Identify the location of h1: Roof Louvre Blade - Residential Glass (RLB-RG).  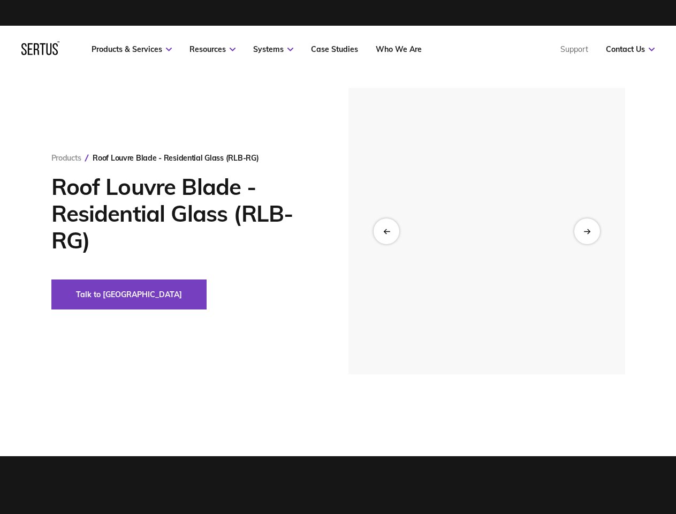
(183, 213).